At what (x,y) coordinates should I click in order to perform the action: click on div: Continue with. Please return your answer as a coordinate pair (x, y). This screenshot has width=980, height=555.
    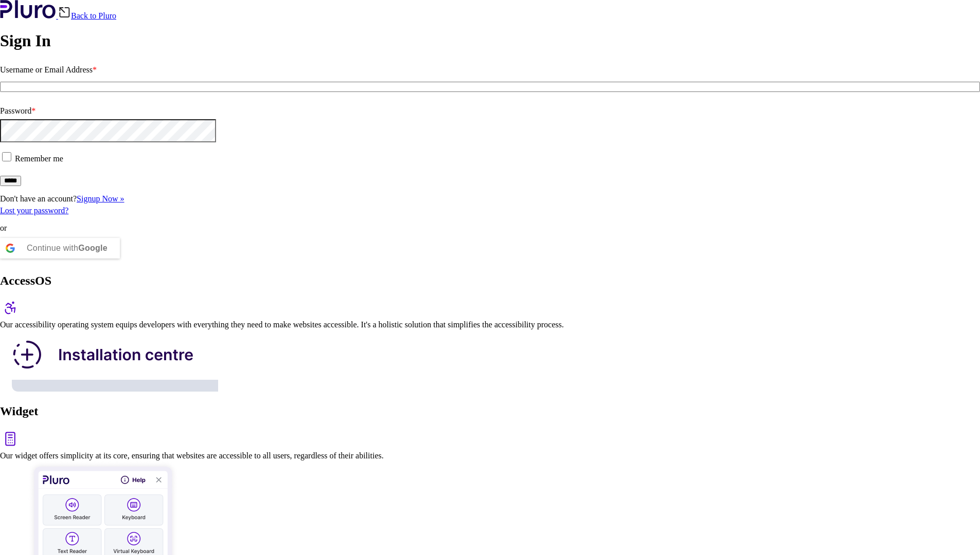
    Looking at the image, I should click on (67, 249).